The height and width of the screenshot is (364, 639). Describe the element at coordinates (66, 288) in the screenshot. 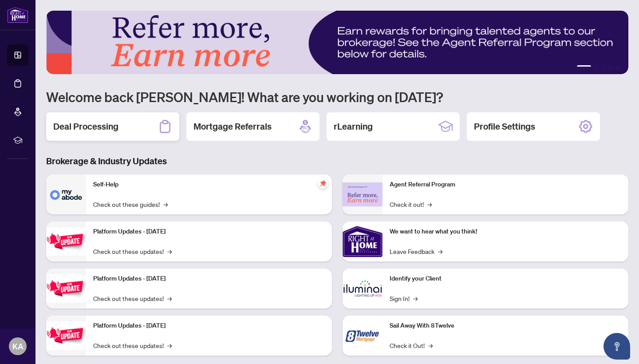

I see `img: Platform Updates - July 8, 2025` at that location.